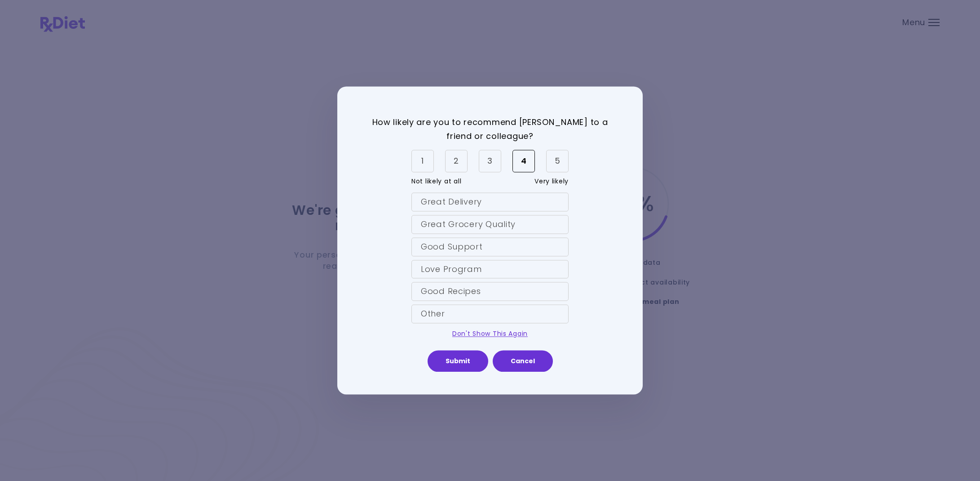 The image size is (980, 481). What do you see at coordinates (490, 314) in the screenshot?
I see `div: Other` at bounding box center [490, 314].